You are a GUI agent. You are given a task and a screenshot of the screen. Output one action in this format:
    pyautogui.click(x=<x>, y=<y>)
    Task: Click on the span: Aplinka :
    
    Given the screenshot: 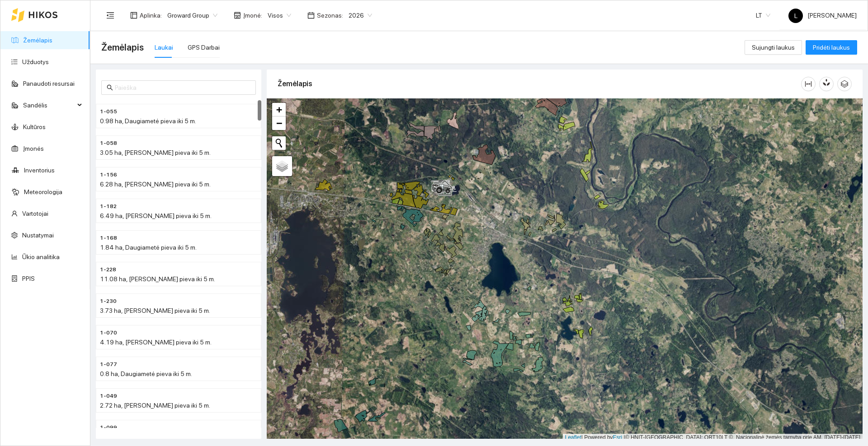 What is the action you would take?
    pyautogui.click(x=150, y=15)
    